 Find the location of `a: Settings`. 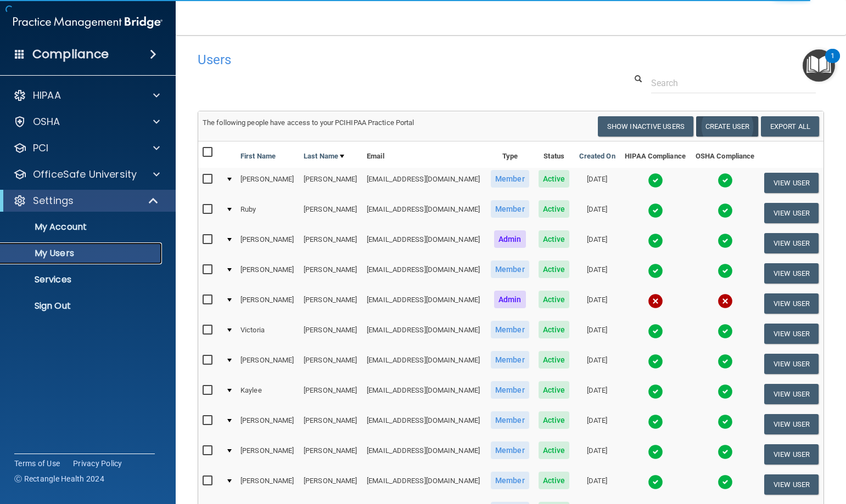

a: Settings is located at coordinates (86, 201).